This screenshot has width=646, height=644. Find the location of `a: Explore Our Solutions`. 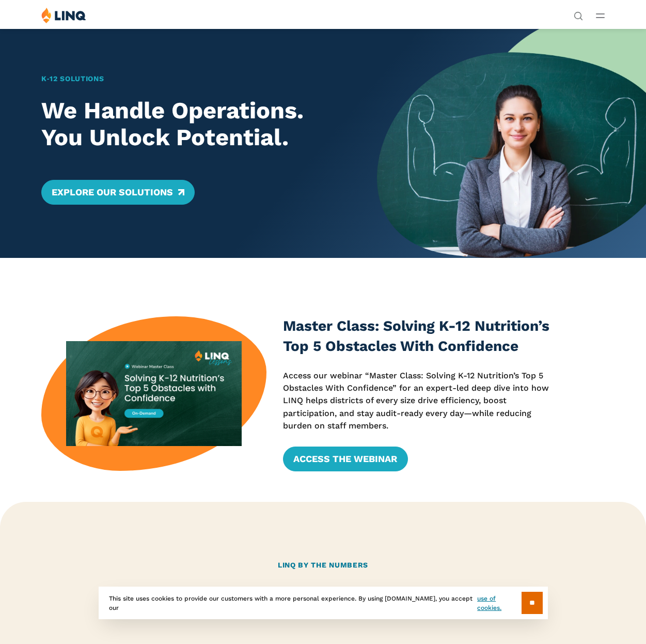

a: Explore Our Solutions is located at coordinates (118, 192).